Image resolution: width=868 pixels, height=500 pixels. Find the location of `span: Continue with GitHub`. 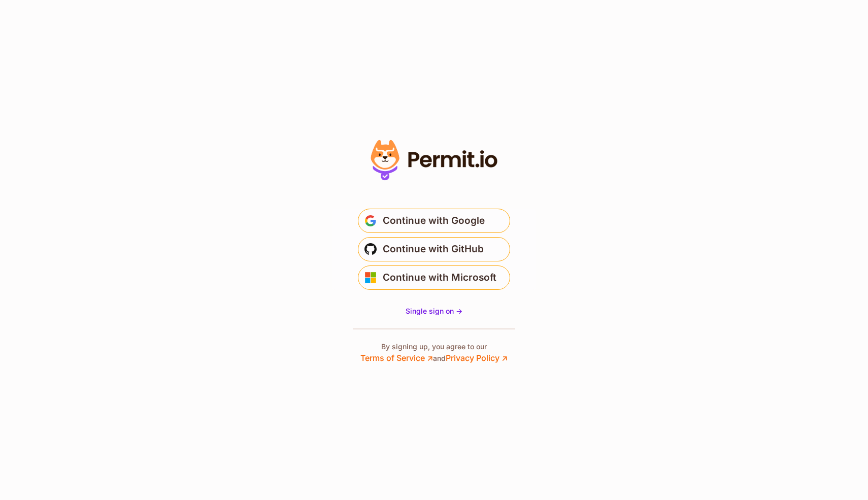

span: Continue with GitHub is located at coordinates (433, 250).